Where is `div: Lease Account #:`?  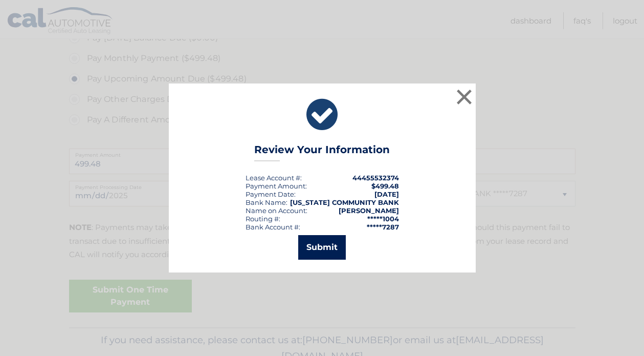 div: Lease Account #: is located at coordinates (274, 177).